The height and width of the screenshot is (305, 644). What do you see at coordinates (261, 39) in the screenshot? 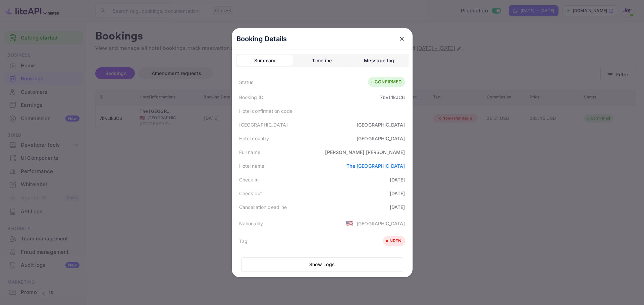
I see `p: Booking Details` at bounding box center [261, 39].